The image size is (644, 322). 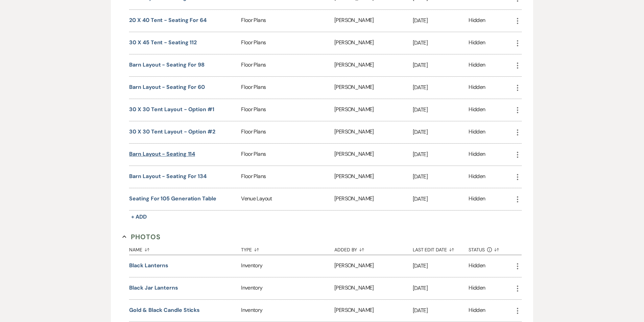 What do you see at coordinates (172, 110) in the screenshot?
I see `button: 30 x 30 Tent Layout - Option #1` at bounding box center [172, 110].